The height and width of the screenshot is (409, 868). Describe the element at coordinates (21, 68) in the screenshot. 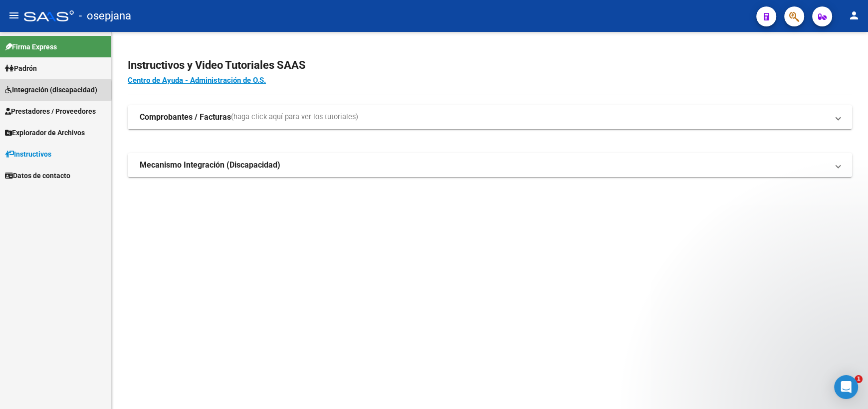

I see `span: Padrón` at that location.